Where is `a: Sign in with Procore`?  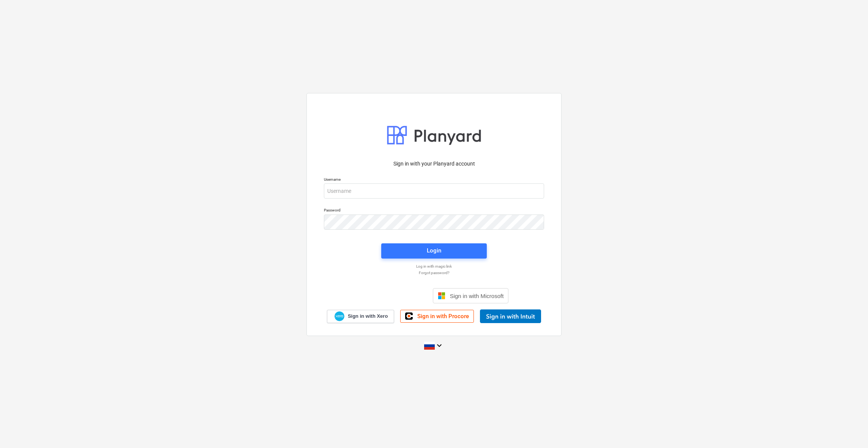 a: Sign in with Procore is located at coordinates (436, 316).